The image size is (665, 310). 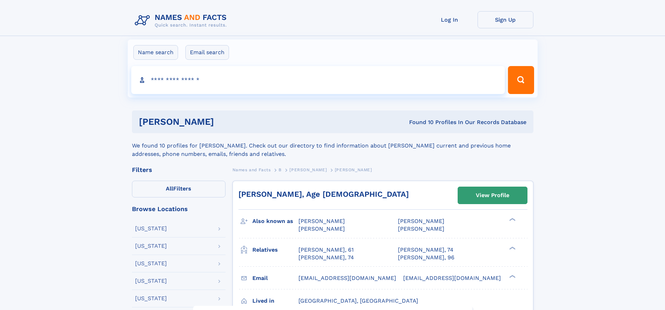 I want to click on div: Found 10 Profiles In Our Records Database, so click(x=419, y=122).